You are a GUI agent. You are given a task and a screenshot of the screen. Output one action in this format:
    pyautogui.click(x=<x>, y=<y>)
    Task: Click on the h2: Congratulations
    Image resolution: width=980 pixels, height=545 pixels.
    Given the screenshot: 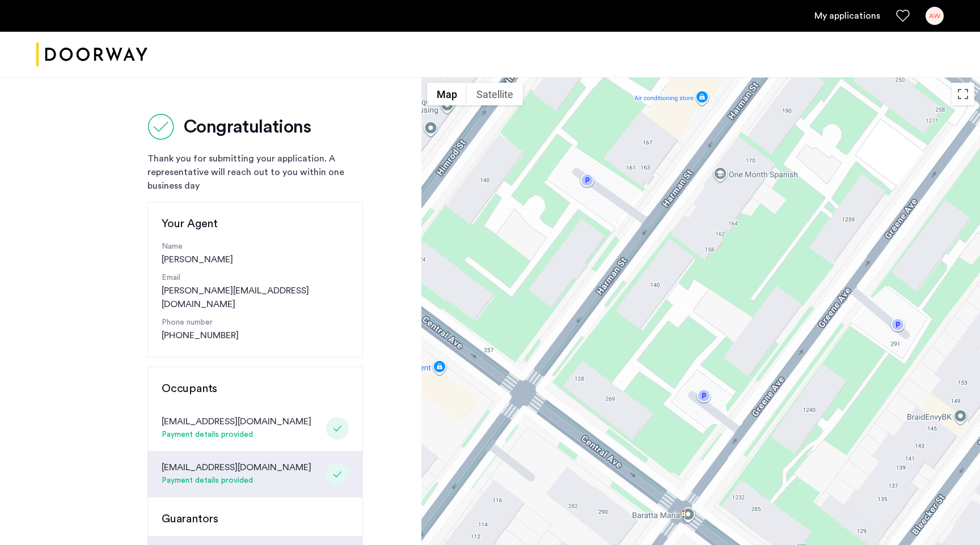 What is the action you would take?
    pyautogui.click(x=247, y=127)
    